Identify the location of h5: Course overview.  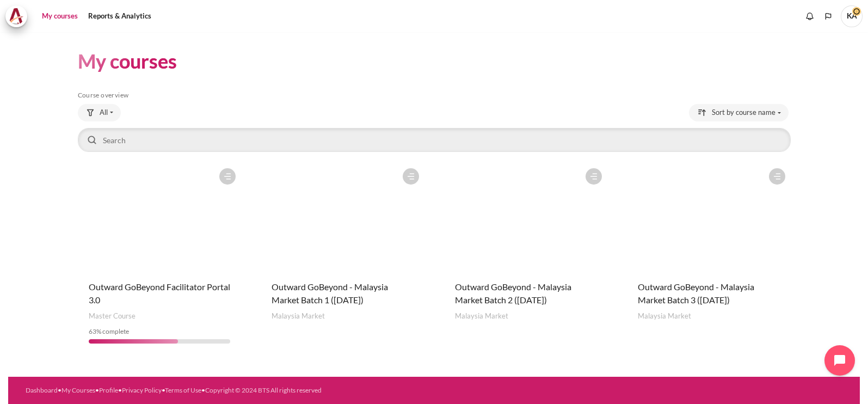
(434, 95).